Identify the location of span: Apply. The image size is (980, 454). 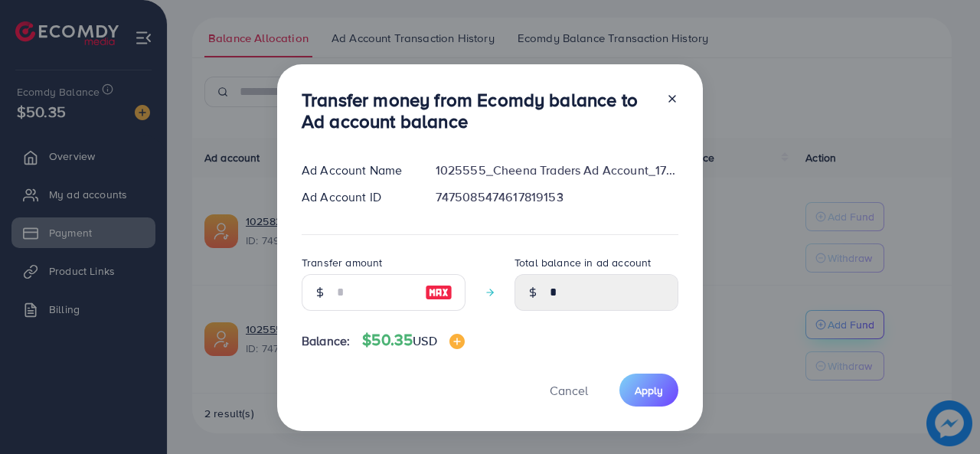
(648, 390).